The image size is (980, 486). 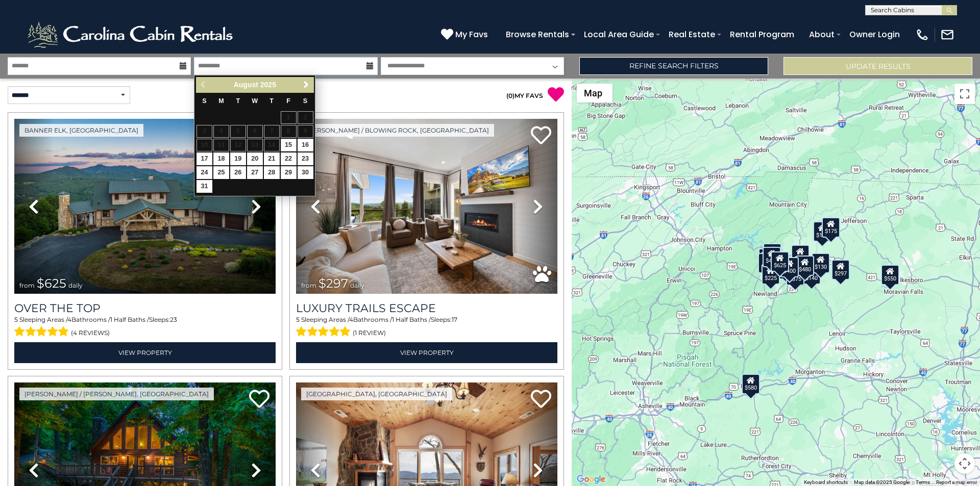 I want to click on span: (4 reviews), so click(x=90, y=333).